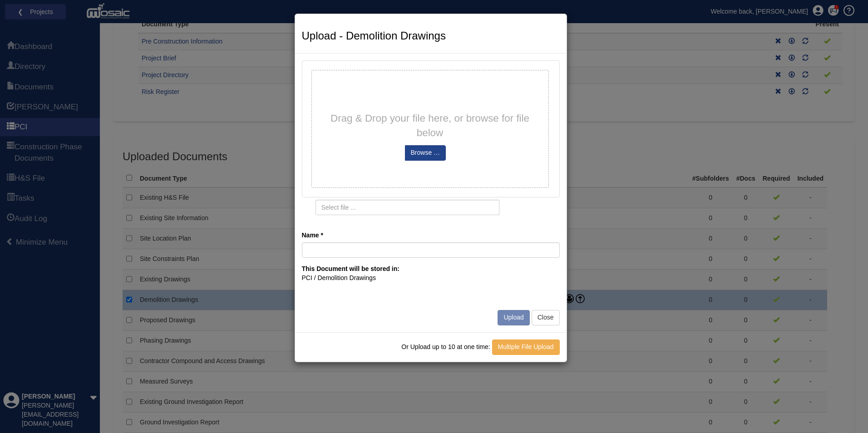 Image resolution: width=868 pixels, height=433 pixels. Describe the element at coordinates (526, 347) in the screenshot. I see `a: Multiple File Upload` at that location.